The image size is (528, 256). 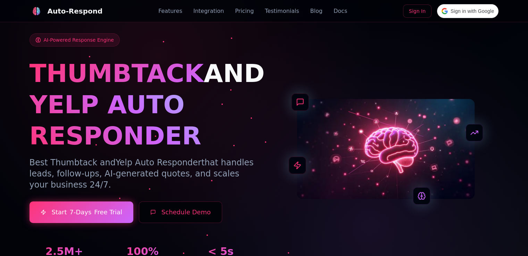 I want to click on button: Schedule Demo, so click(x=181, y=212).